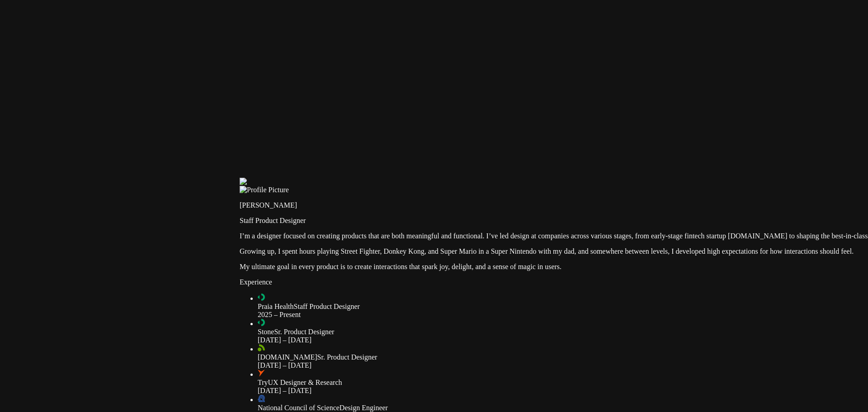 The height and width of the screenshot is (412, 868). Describe the element at coordinates (267, 182) in the screenshot. I see `img: Profile example` at that location.